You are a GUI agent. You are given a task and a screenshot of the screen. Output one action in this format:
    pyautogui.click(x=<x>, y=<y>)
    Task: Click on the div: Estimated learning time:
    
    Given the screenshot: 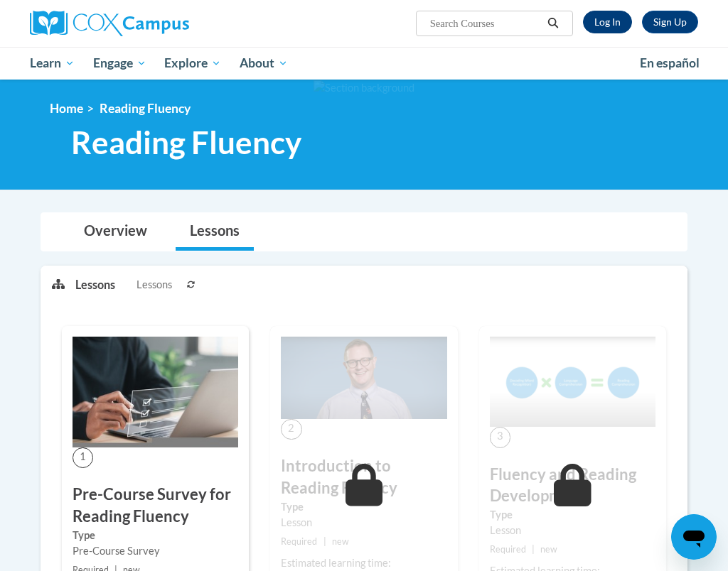 What is the action you would take?
    pyautogui.click(x=363, y=563)
    